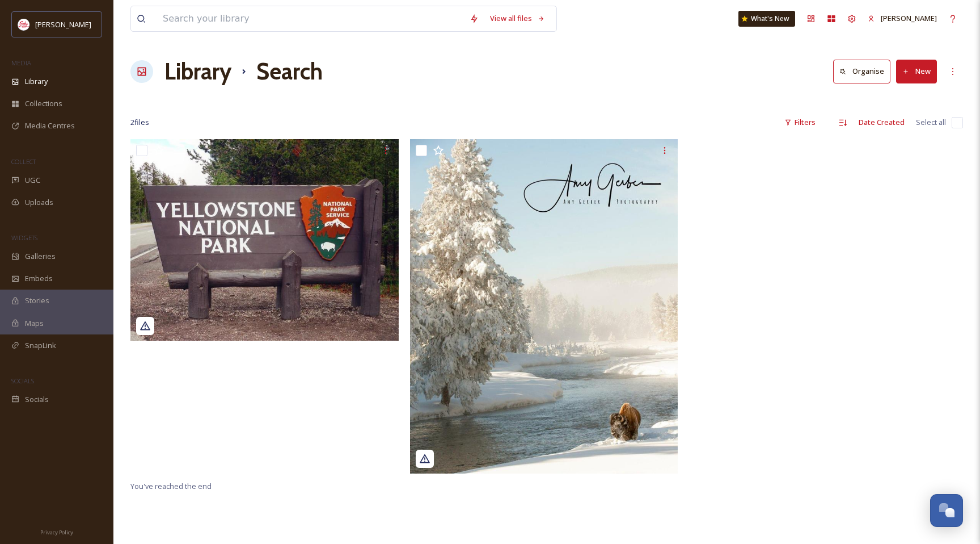  Describe the element at coordinates (289, 72) in the screenshot. I see `h1: Search` at that location.